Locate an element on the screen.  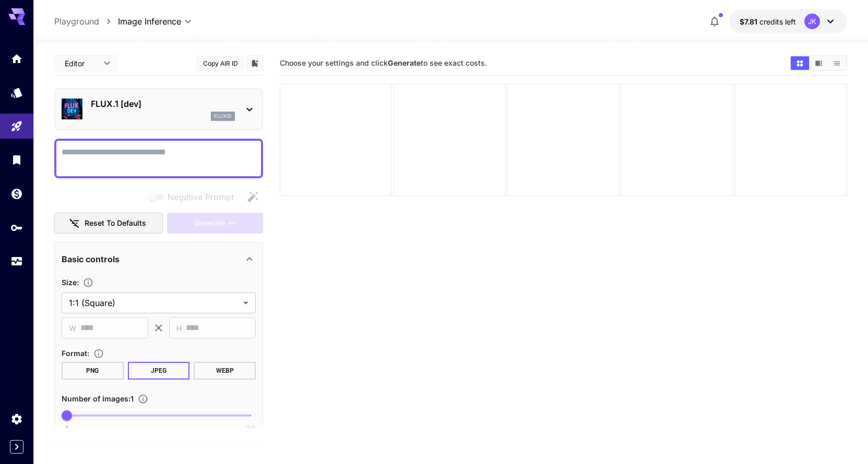
span: credits left is located at coordinates (778, 21).